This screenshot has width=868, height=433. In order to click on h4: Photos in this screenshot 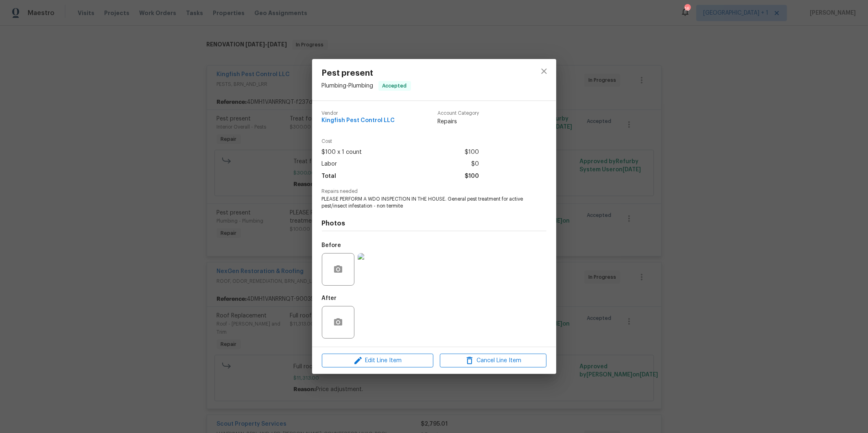, I will do `click(434, 223)`.